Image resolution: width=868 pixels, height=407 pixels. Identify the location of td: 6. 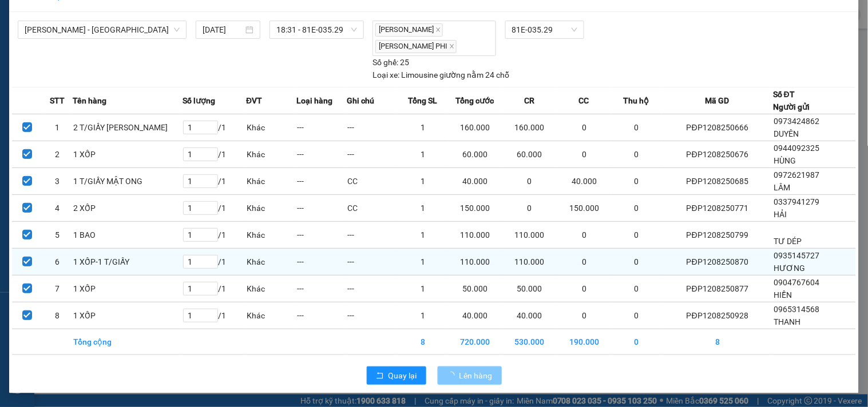
(57, 261).